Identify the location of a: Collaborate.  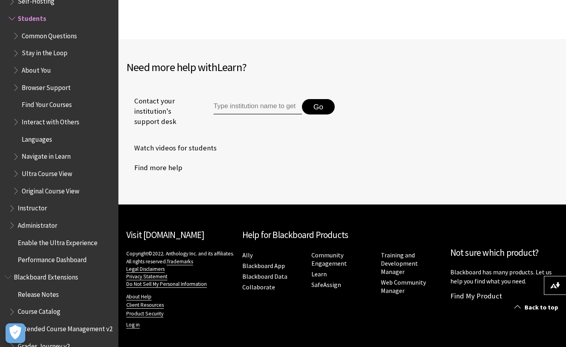
(259, 287).